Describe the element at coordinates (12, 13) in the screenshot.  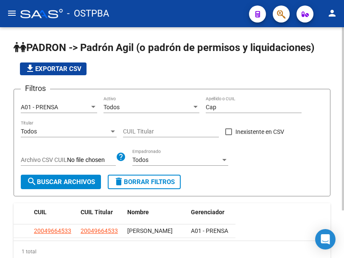
I see `mat-icon: menu` at that location.